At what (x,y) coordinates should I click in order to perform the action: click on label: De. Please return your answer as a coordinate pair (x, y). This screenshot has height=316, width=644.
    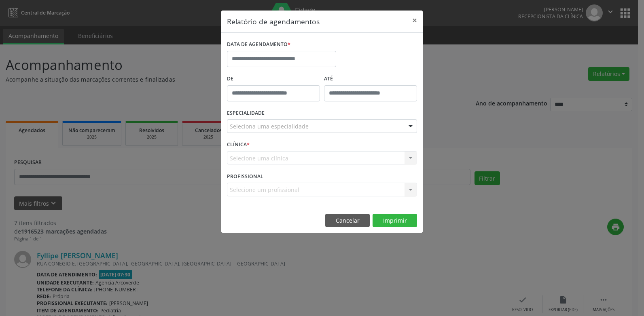
    Looking at the image, I should click on (273, 79).